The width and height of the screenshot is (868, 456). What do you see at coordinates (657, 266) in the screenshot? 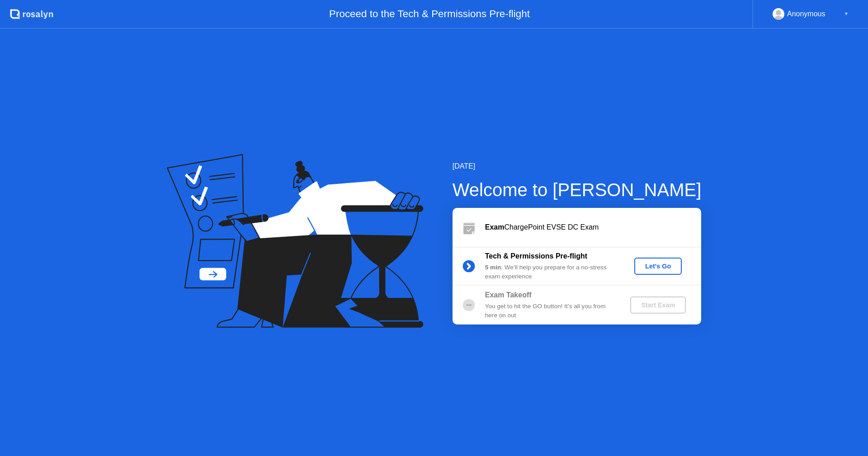
I see `div: Let's Go` at bounding box center [657, 266].